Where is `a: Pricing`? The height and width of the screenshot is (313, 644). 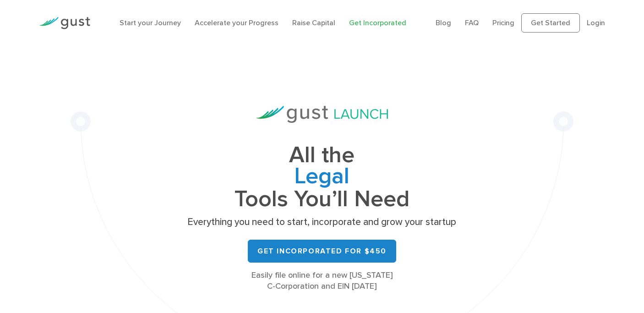 a: Pricing is located at coordinates (503, 22).